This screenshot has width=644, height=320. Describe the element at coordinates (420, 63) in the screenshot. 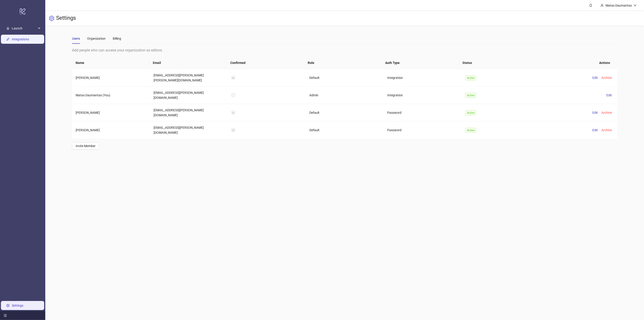

I see `th: Auth Type` at that location.